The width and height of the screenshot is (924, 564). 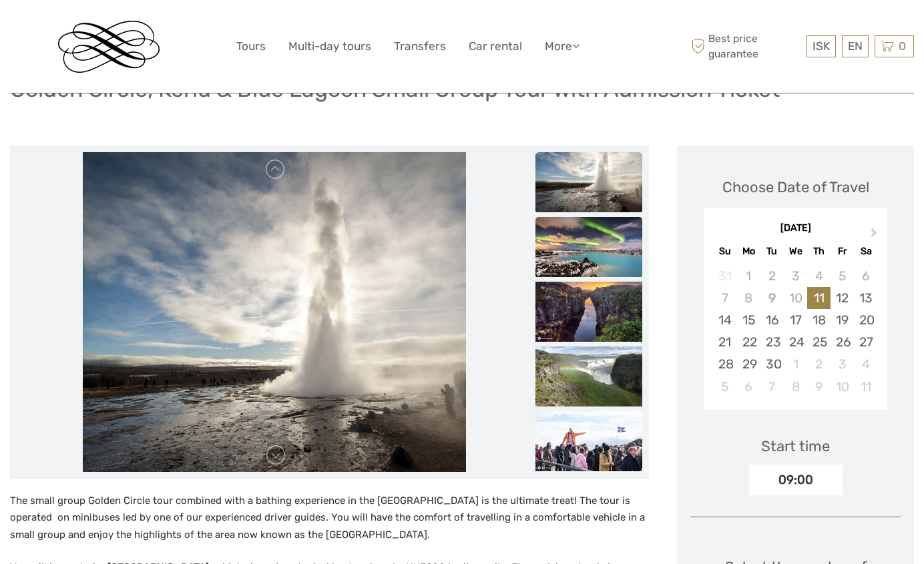 I want to click on div: Choose Monday, September 22nd, 2025, so click(x=748, y=341).